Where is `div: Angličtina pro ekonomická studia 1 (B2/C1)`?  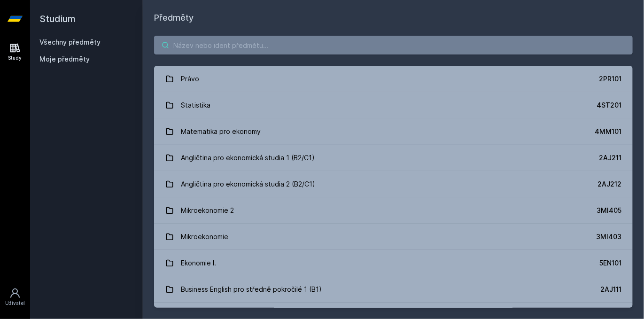 div: Angličtina pro ekonomická studia 1 (B2/C1) is located at coordinates (248, 158).